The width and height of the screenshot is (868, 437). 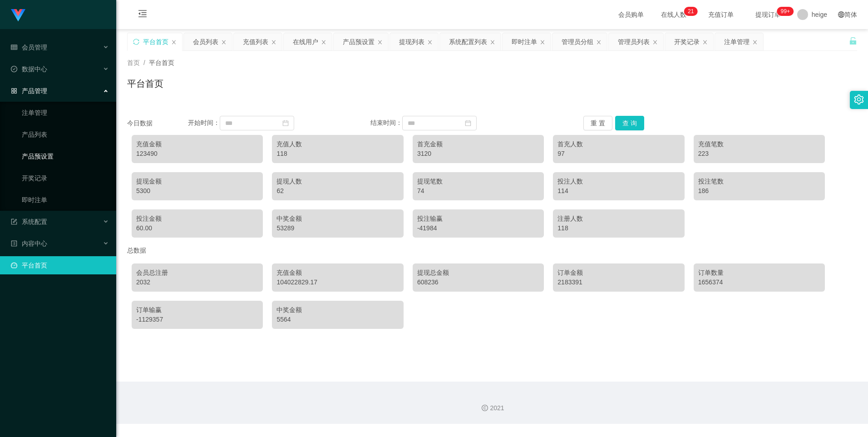 What do you see at coordinates (337, 144) in the screenshot?
I see `div: 充值人数` at bounding box center [337, 144].